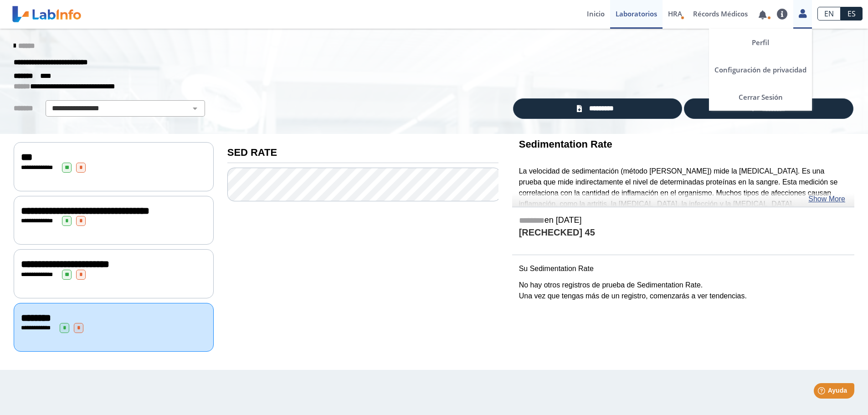 This screenshot has width=868, height=415. Describe the element at coordinates (252, 152) in the screenshot. I see `b: SED RATE` at that location.